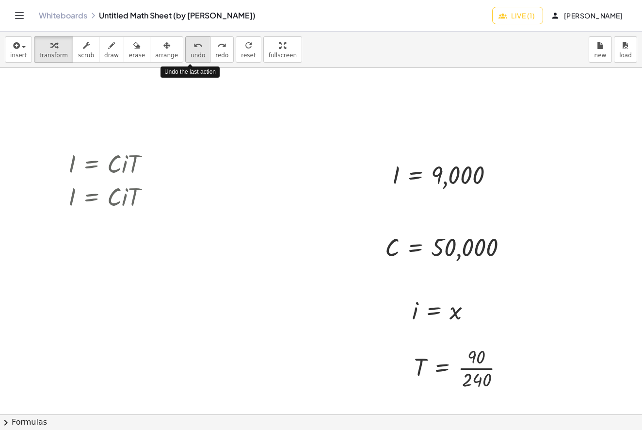 This screenshot has height=430, width=642. What do you see at coordinates (63, 16) in the screenshot?
I see `a: Whiteboards` at bounding box center [63, 16].